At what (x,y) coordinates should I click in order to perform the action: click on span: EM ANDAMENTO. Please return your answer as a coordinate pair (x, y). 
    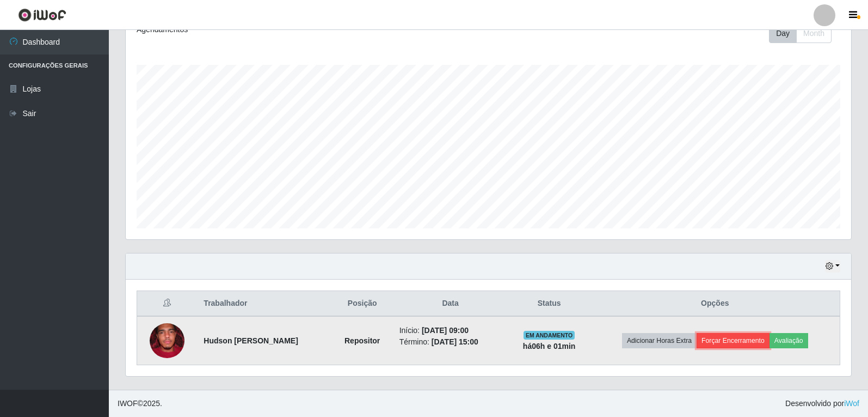
    Looking at the image, I should click on (550, 335).